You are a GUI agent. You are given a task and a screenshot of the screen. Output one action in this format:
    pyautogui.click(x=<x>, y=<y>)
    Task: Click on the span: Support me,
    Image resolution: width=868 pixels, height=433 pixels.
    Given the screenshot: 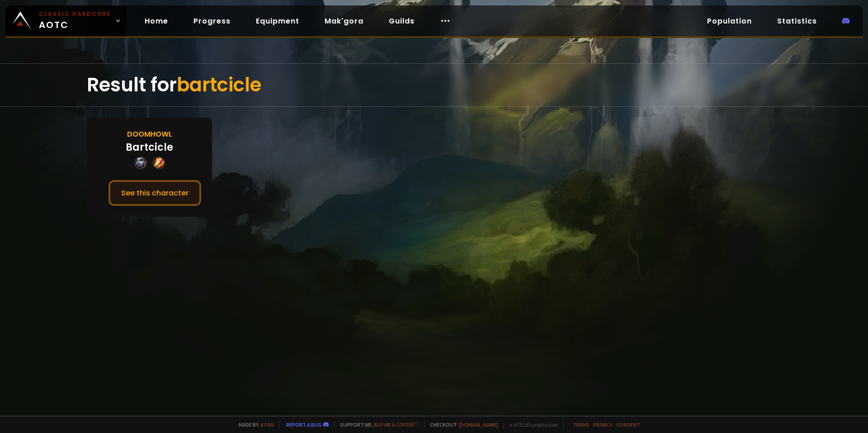 What is the action you would take?
    pyautogui.click(x=376, y=424)
    